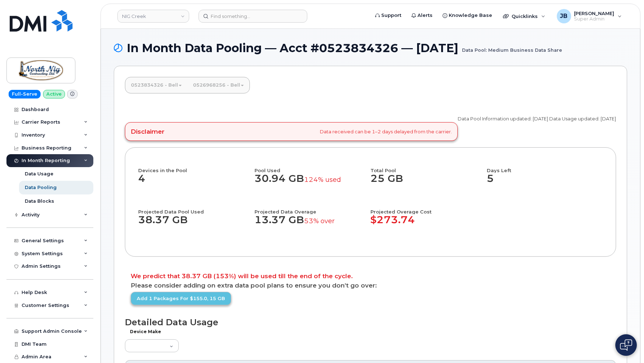 This screenshot has height=363, width=644. I want to click on a: 0526968256 - Bell, so click(218, 85).